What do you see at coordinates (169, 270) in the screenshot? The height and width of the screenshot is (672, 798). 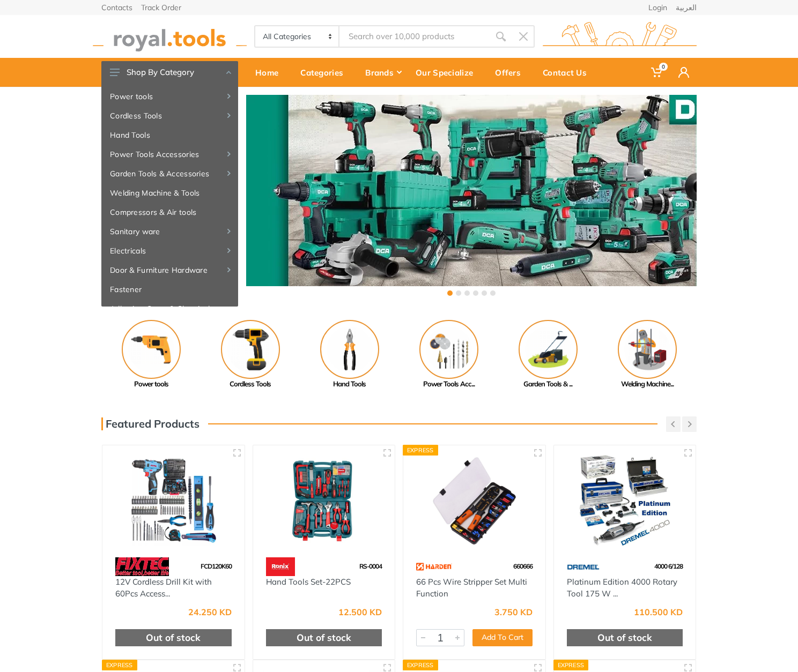 I see `a: Door & Furniture Hardware` at bounding box center [169, 270].